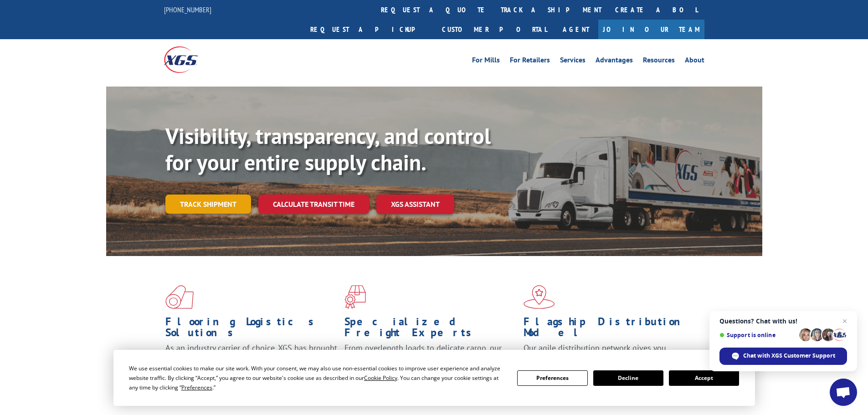 Image resolution: width=868 pixels, height=415 pixels. Describe the element at coordinates (430, 362) in the screenshot. I see `p: From overlength loads to delicate cargo, our experienced staff knows the best way to move your fr...` at that location.